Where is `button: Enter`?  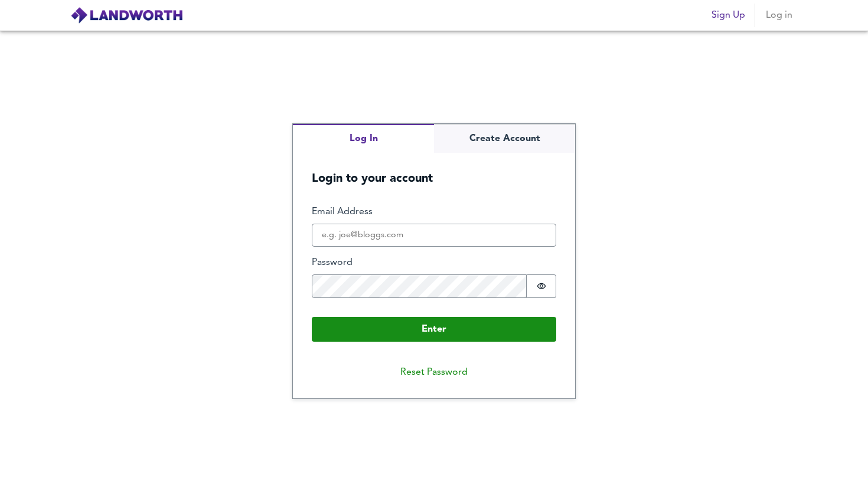 button: Enter is located at coordinates (434, 329).